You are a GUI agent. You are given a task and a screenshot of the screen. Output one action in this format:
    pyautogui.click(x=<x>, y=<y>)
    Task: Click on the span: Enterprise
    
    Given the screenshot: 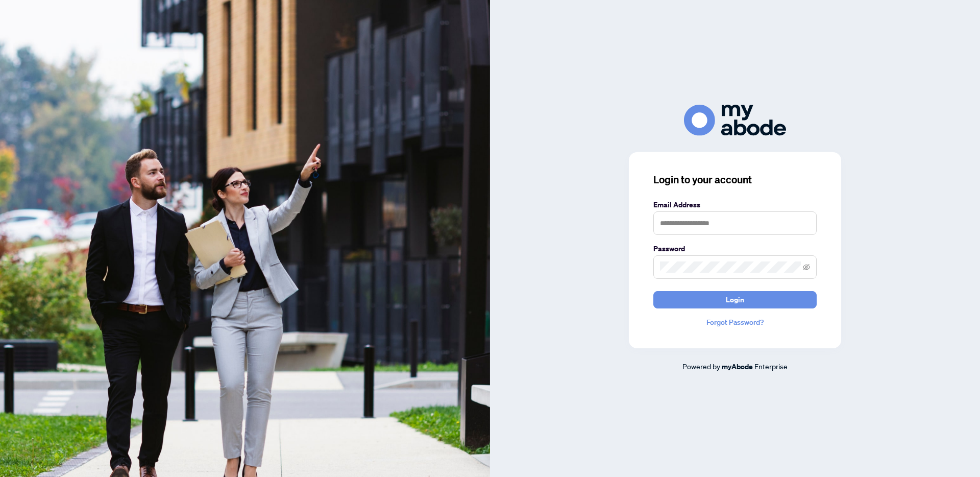 What is the action you would take?
    pyautogui.click(x=771, y=366)
    